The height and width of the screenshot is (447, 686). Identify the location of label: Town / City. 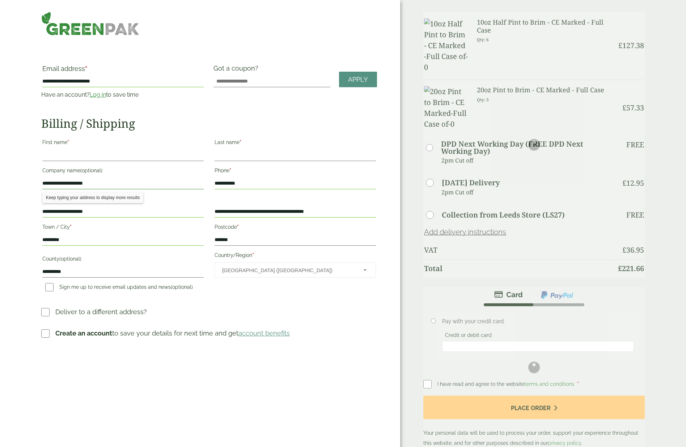
(123, 228).